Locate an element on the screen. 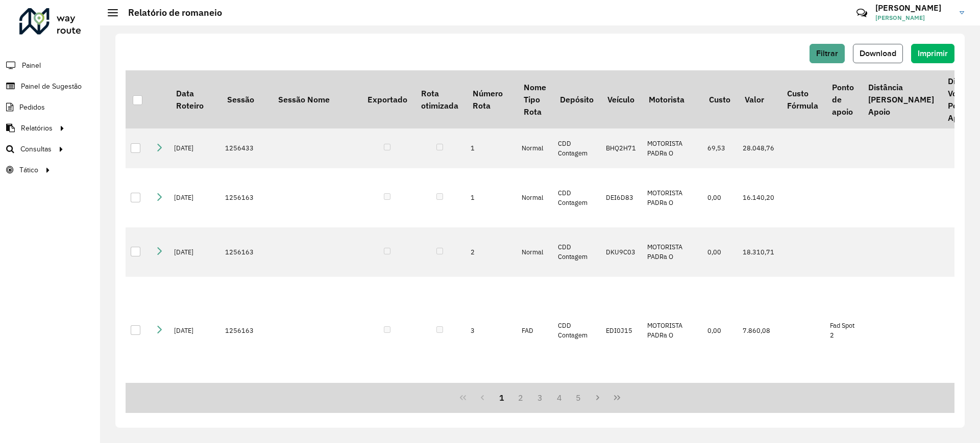 The width and height of the screenshot is (980, 443). td: DKU9C03 is located at coordinates (621, 252).